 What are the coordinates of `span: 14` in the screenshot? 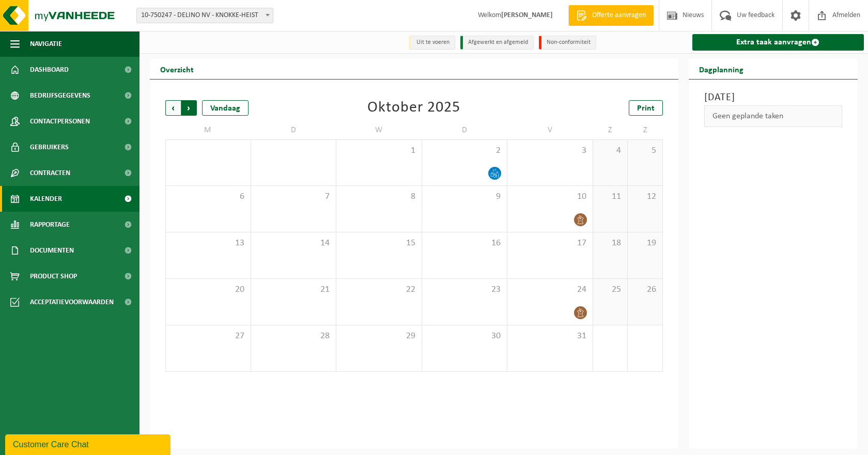 It's located at (293, 243).